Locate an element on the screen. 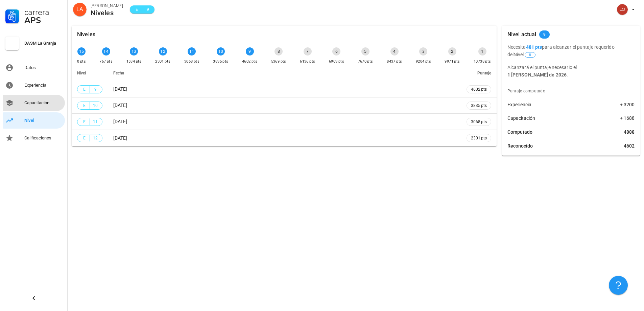 The height and width of the screenshot is (311, 644). p: Alcanzará el puntaje necesario el . is located at coordinates (571, 71).